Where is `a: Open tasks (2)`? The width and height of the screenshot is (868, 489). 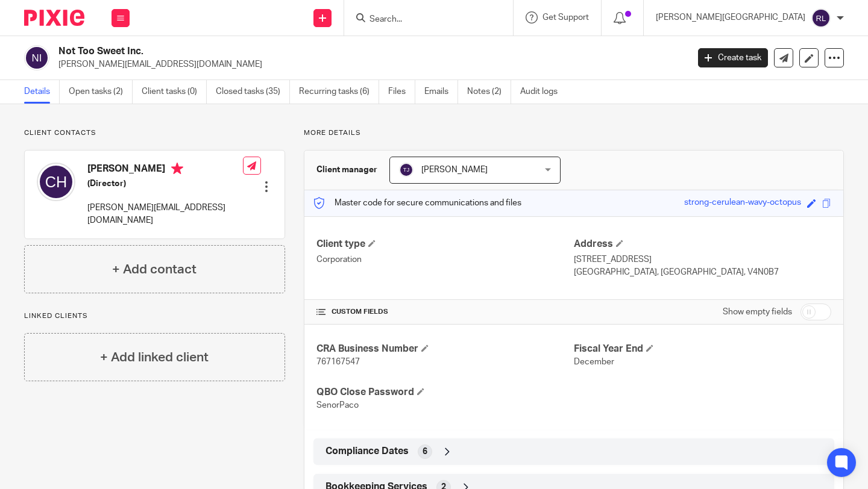 a: Open tasks (2) is located at coordinates (101, 91).